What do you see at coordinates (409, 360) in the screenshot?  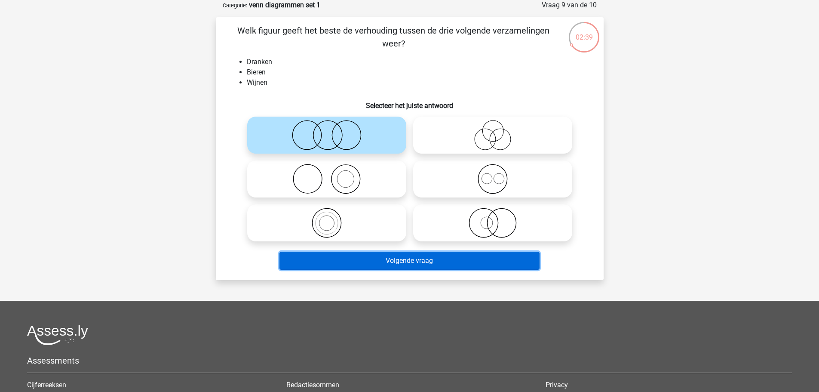 I see `h5: Assessments` at bounding box center [409, 360].